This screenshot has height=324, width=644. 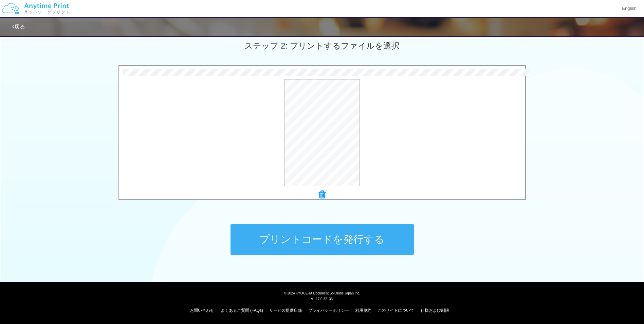 What do you see at coordinates (322, 292) in the screenshot?
I see `span: © 2024 KYOCERA Document Solutions Japan Inc.` at bounding box center [322, 292].